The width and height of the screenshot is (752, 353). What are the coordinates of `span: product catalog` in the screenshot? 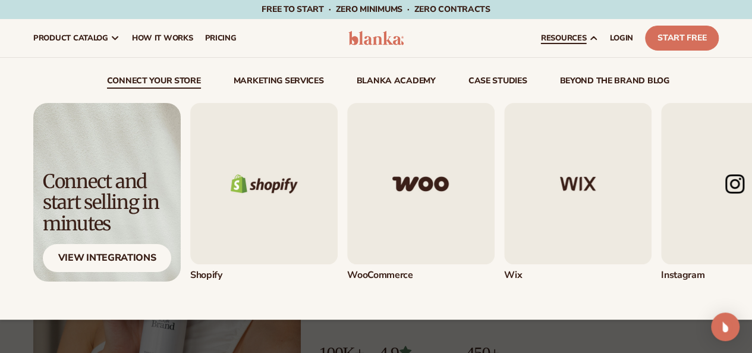 It's located at (71, 38).